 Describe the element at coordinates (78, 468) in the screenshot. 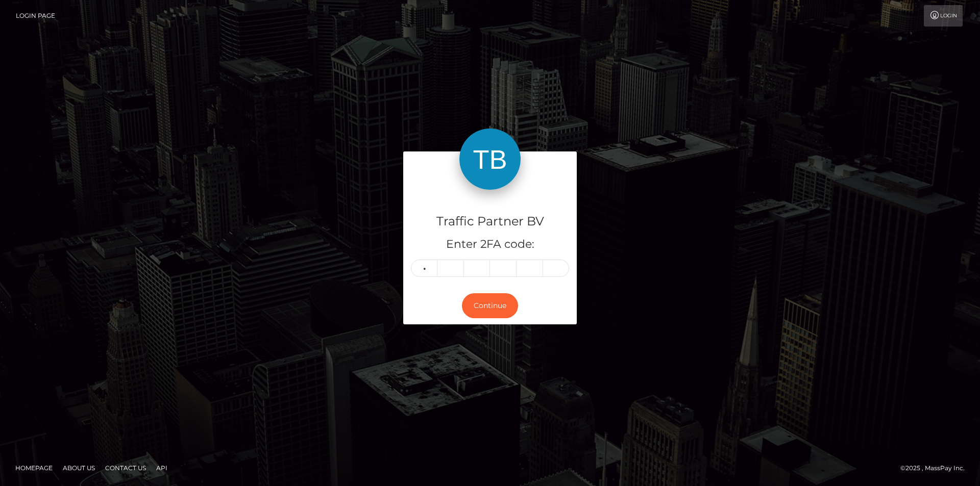

I see `a: About Us` at that location.